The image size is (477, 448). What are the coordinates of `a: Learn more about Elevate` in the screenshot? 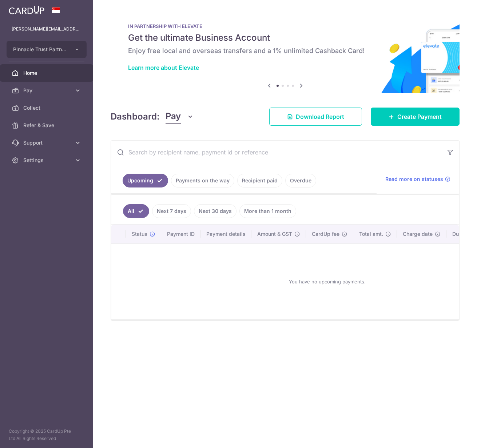 It's located at (163, 68).